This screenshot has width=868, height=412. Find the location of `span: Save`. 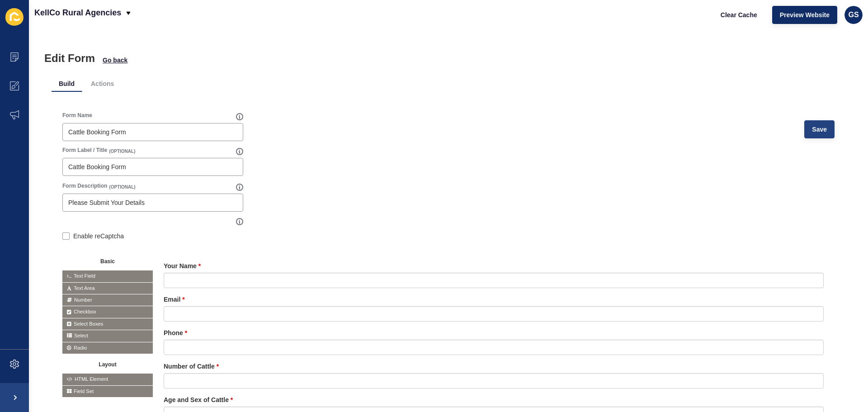

span: Save is located at coordinates (819, 129).